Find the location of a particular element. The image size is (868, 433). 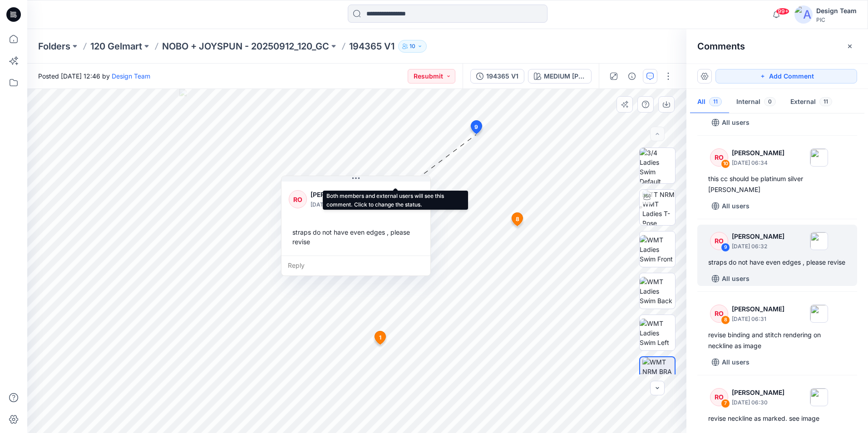

h2: Comments is located at coordinates (721, 46).